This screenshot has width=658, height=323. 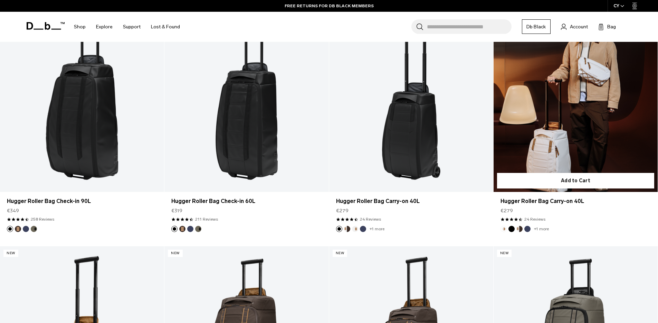 What do you see at coordinates (80, 27) in the screenshot?
I see `a: Shop` at bounding box center [80, 27].